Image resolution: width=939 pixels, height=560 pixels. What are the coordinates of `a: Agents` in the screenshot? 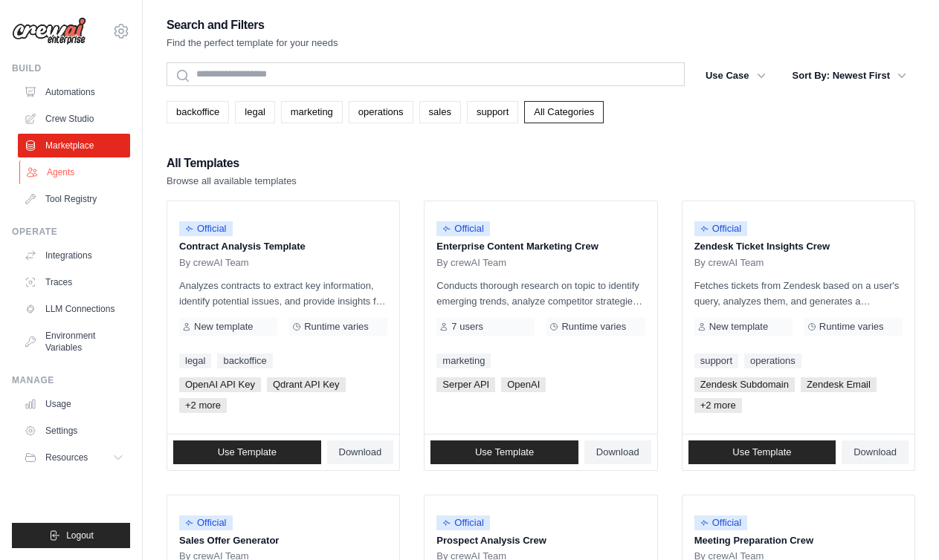 It's located at (75, 172).